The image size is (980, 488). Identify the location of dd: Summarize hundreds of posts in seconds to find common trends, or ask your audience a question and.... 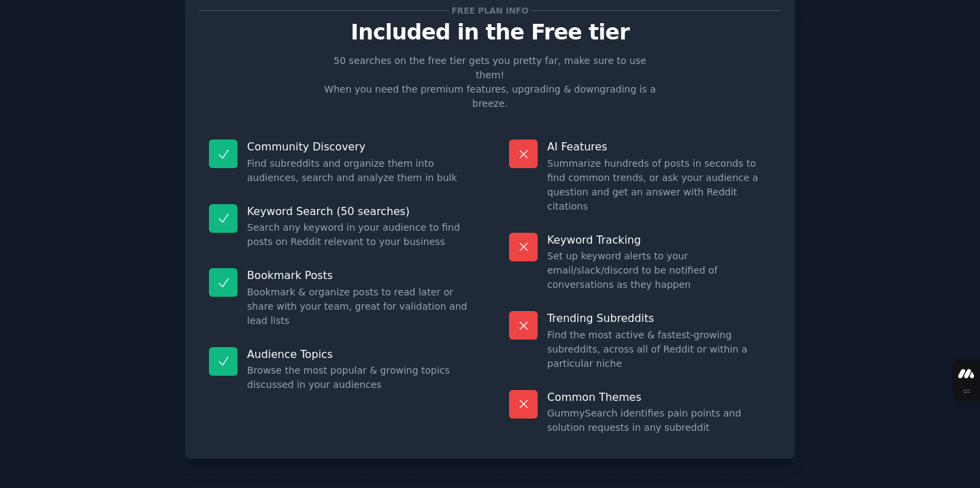
(659, 185).